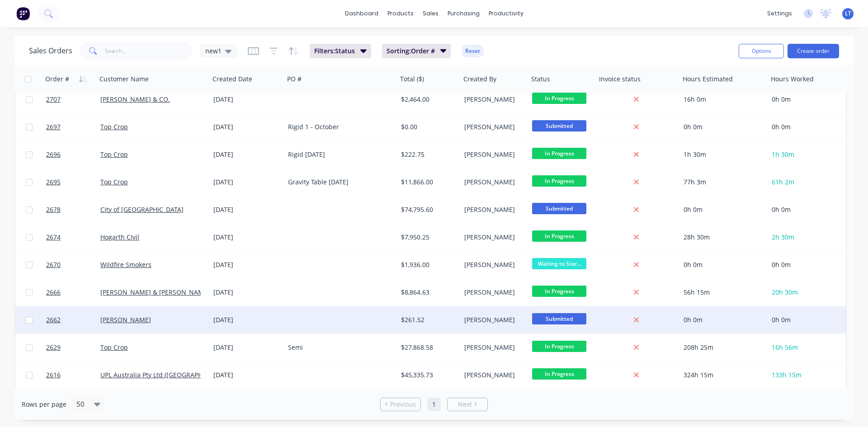 Image resolution: width=868 pixels, height=427 pixels. Describe the element at coordinates (785, 347) in the screenshot. I see `span: 16h 56m` at that location.